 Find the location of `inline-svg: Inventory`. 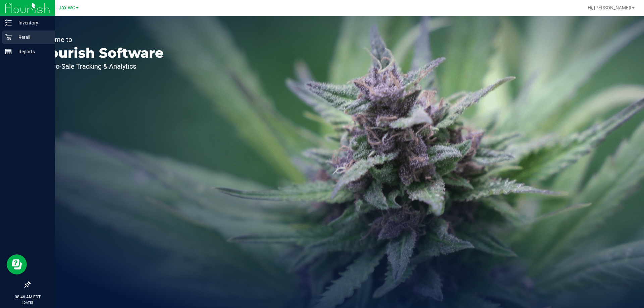

inline-svg: Inventory is located at coordinates (8, 23).